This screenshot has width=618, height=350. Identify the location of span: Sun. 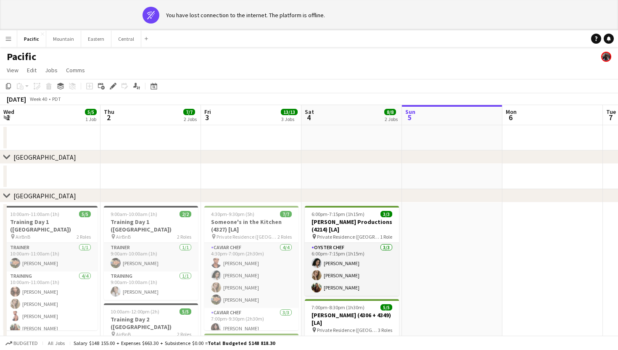
(410, 112).